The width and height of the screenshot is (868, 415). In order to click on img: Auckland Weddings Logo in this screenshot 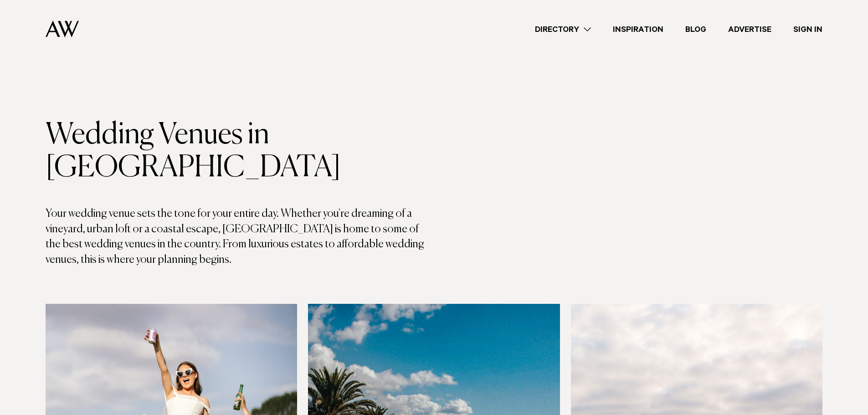, I will do `click(62, 29)`.